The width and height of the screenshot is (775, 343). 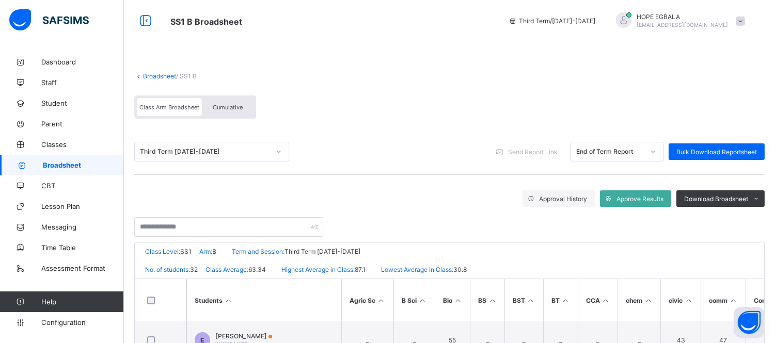 I want to click on div: HOPEEGBALA, so click(x=678, y=21).